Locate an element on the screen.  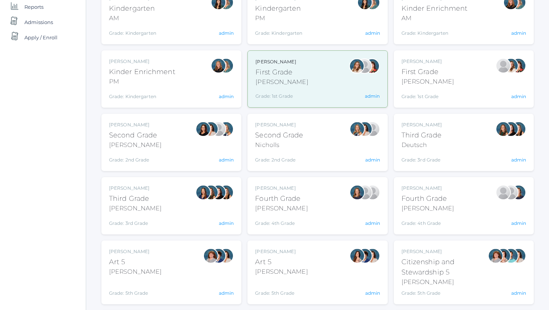
div: Lori Webster is located at coordinates (203, 192).